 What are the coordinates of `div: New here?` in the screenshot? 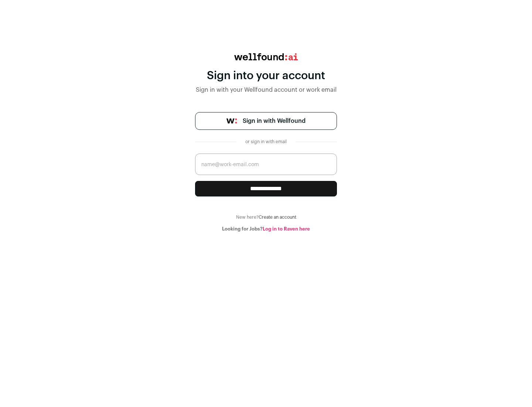 It's located at (266, 217).